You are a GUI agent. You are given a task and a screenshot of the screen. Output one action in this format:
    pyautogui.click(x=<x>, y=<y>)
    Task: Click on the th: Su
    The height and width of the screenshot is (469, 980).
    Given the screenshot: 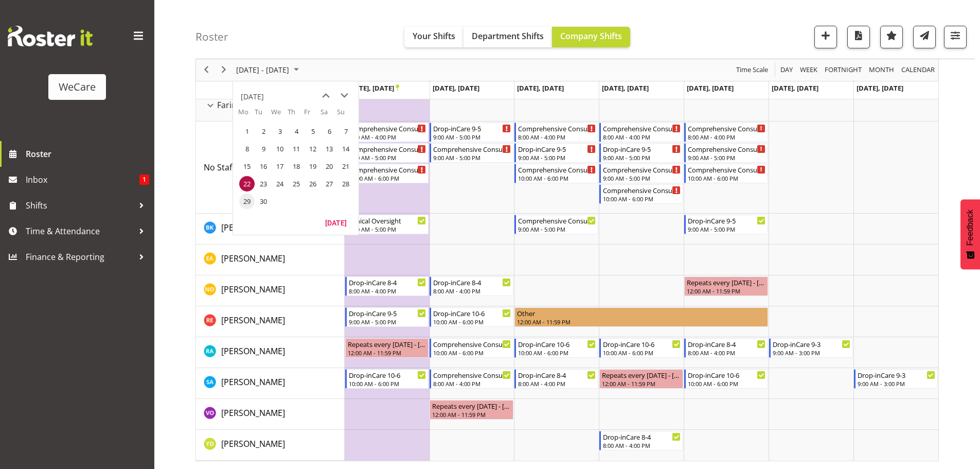 What is the action you would take?
    pyautogui.click(x=345, y=114)
    